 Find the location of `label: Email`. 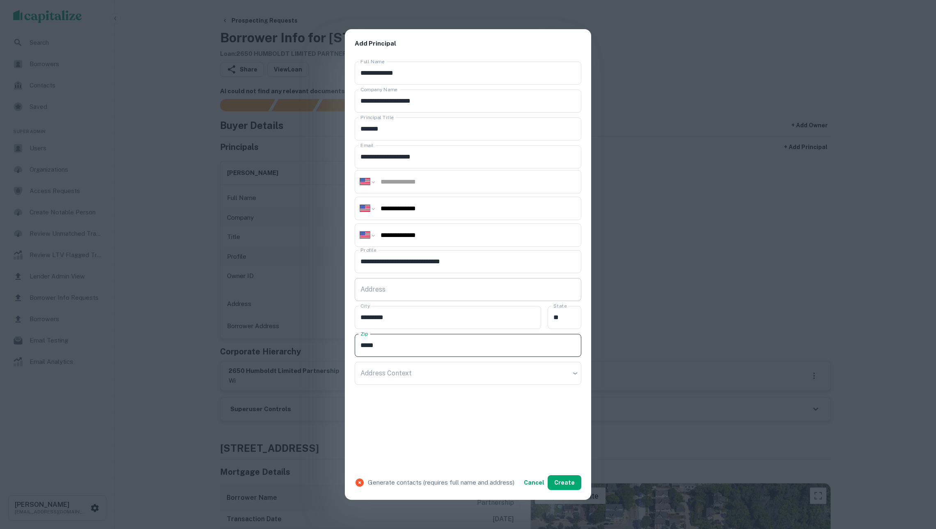

label: Email is located at coordinates (367, 145).